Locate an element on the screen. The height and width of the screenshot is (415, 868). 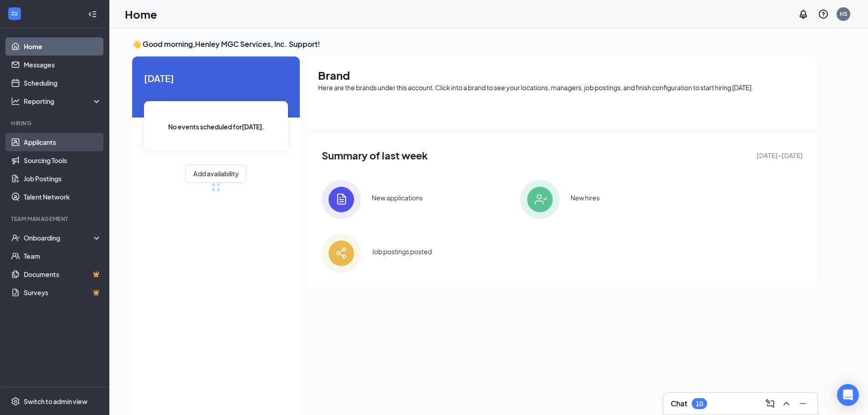
svg: WorkstreamLogo is located at coordinates (15, 14).